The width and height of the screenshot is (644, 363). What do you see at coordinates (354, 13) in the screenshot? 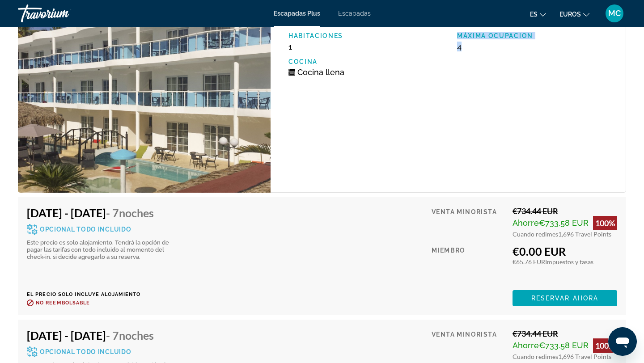
I see `a: Escapadas` at bounding box center [354, 13].